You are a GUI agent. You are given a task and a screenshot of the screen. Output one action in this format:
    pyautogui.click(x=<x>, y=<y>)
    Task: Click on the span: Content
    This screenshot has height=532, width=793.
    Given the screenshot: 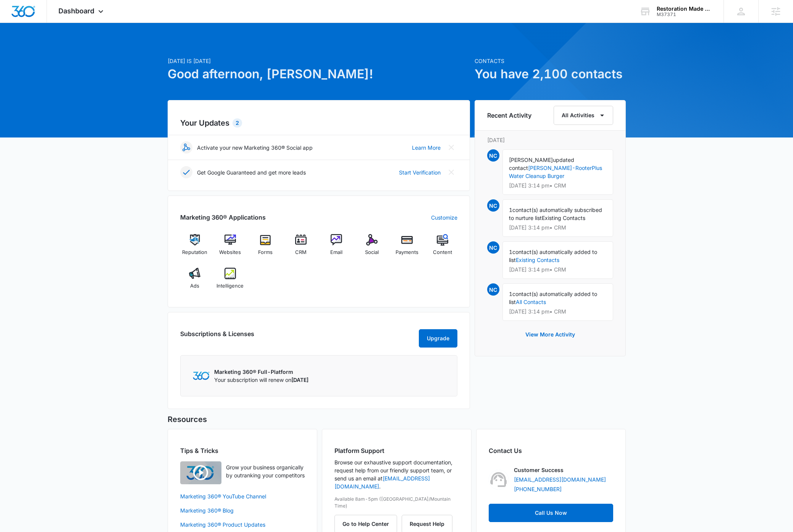 What is the action you would take?
    pyautogui.click(x=442, y=252)
    